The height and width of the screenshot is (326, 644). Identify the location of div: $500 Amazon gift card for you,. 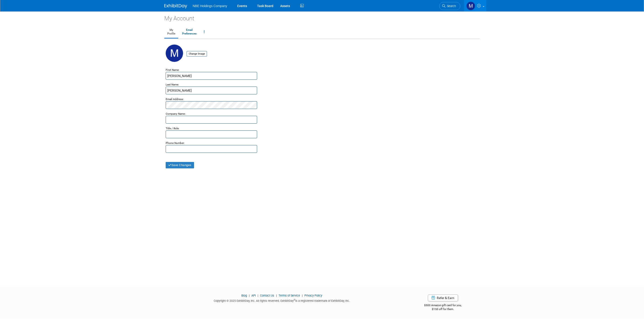
(443, 305).